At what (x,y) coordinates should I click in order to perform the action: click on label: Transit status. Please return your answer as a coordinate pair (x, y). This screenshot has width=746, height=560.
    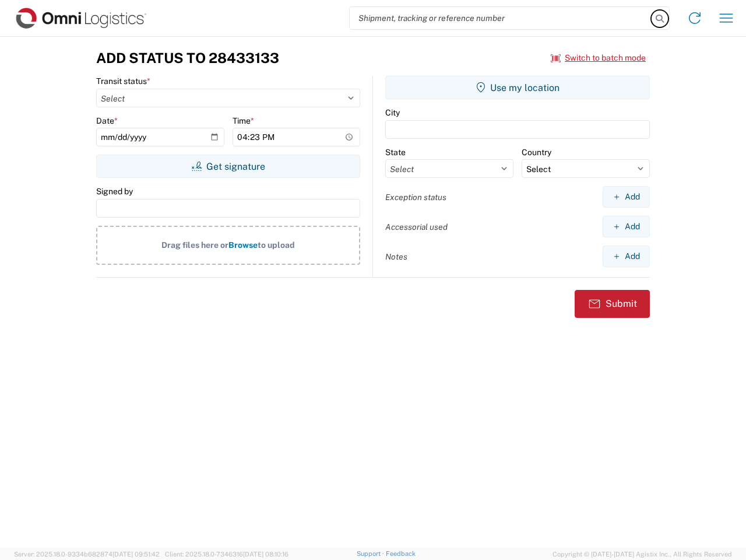
    Looking at the image, I should click on (123, 81).